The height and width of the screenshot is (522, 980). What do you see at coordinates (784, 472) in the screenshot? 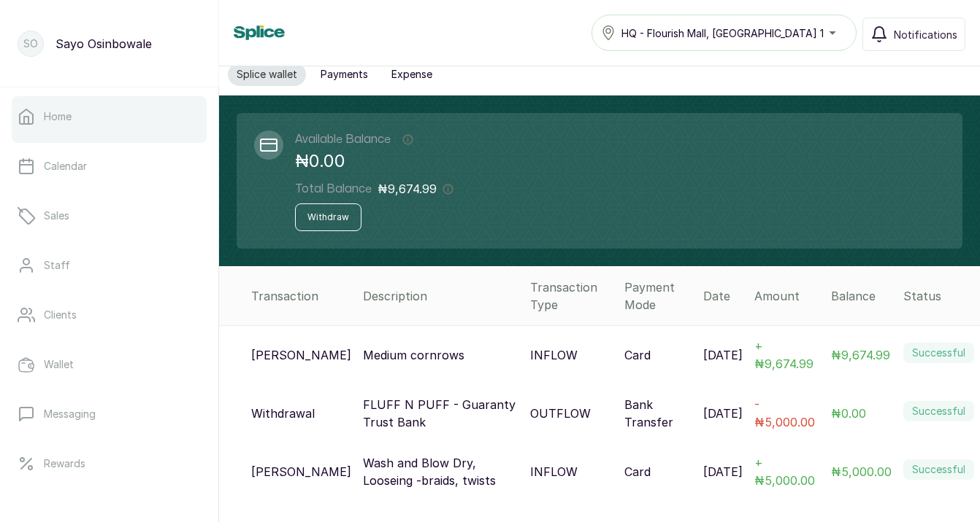
I see `span: + ₦5,000.00` at bounding box center [784, 472].